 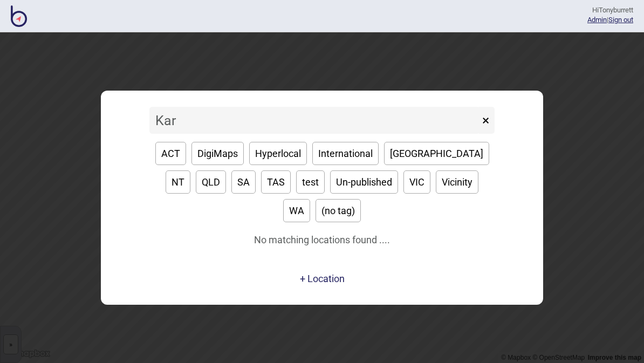 I want to click on button: Un-published, so click(x=364, y=182).